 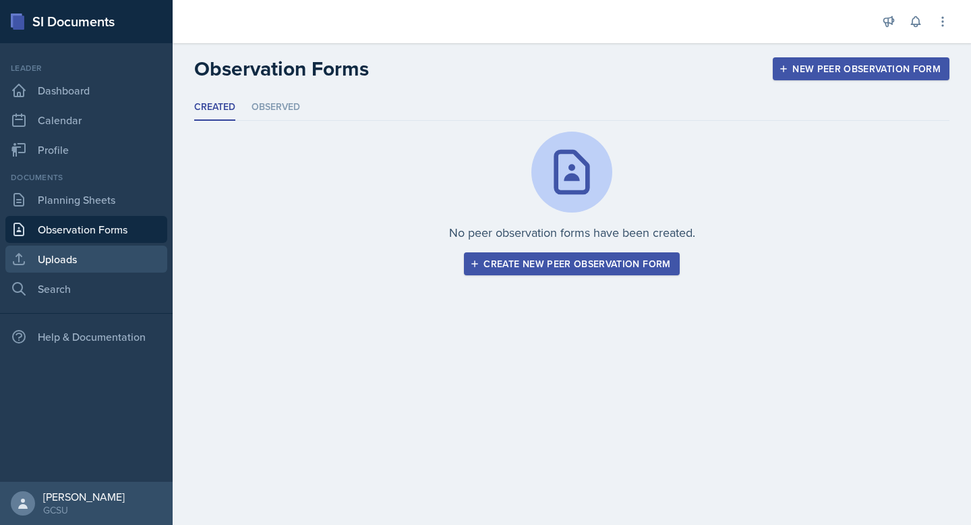 I want to click on a: Observation Forms, so click(x=86, y=229).